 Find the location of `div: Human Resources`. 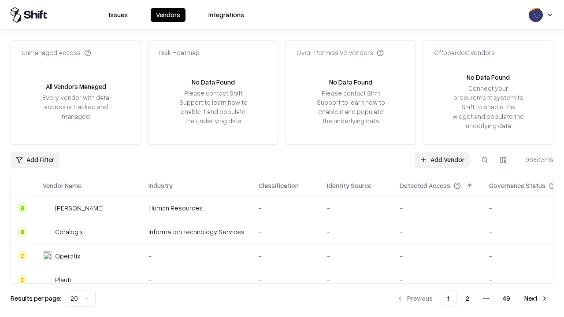

div: Human Resources is located at coordinates (197, 208).